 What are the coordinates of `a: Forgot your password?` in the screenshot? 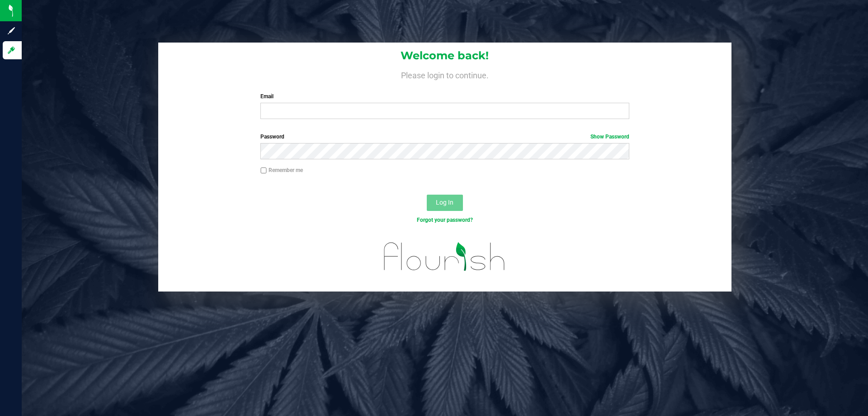 It's located at (445, 220).